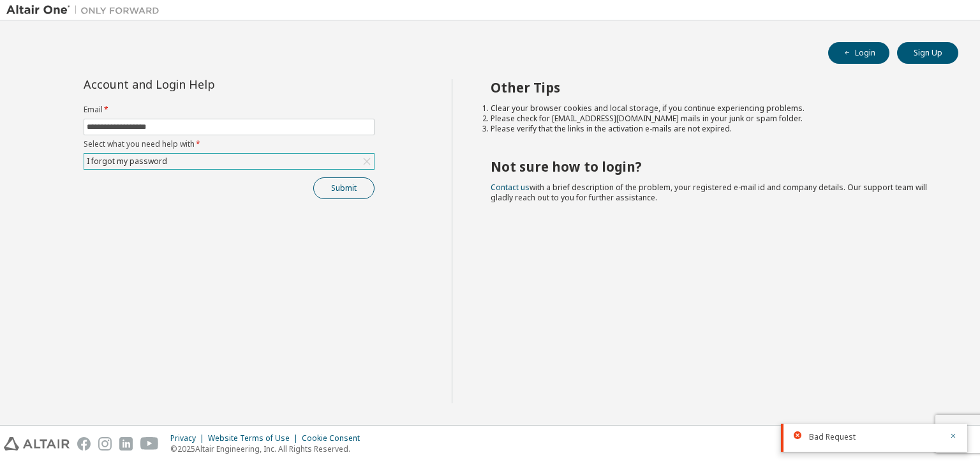 The image size is (980, 462). I want to click on label: Select what you need help with, so click(229, 144).